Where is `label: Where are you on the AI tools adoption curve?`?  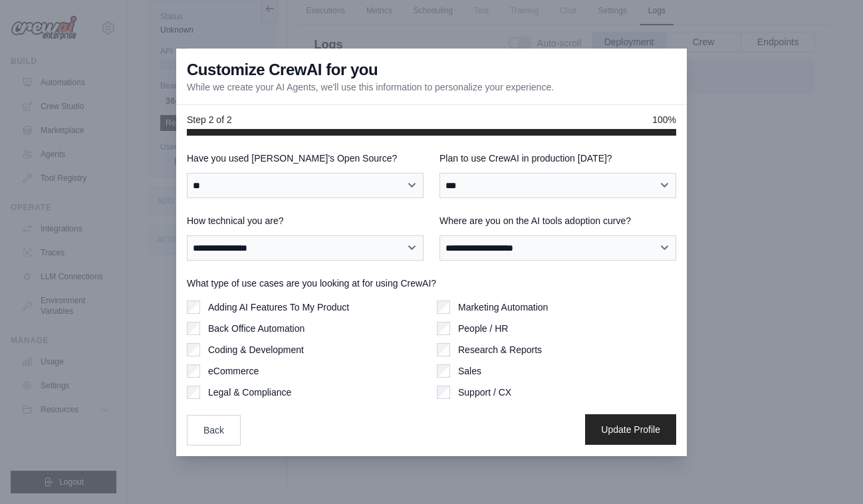
label: Where are you on the AI tools adoption curve? is located at coordinates (558, 221).